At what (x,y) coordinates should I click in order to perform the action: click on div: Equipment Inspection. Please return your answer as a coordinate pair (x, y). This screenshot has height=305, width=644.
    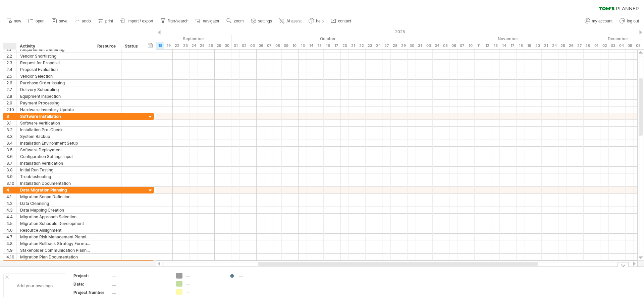
    Looking at the image, I should click on (55, 96).